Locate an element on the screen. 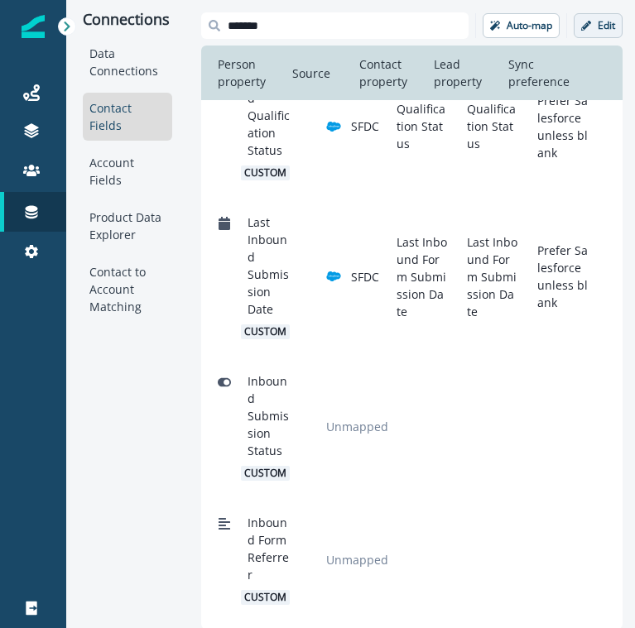 This screenshot has height=628, width=635. span: Inbound Qualification Status is located at coordinates (268, 115).